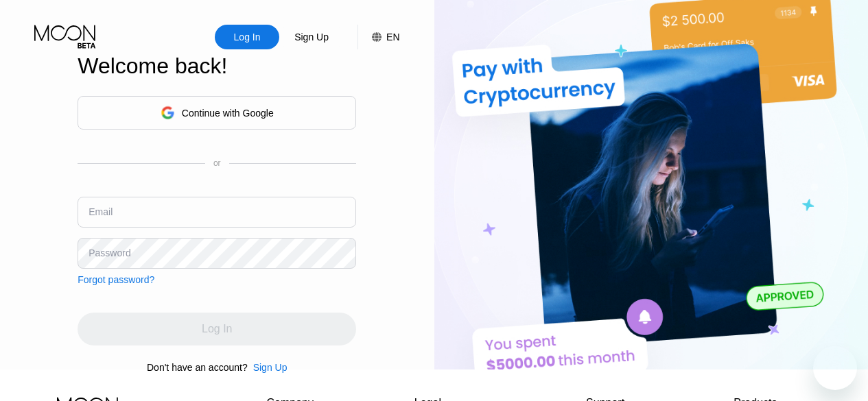  What do you see at coordinates (217, 163) in the screenshot?
I see `div: or` at bounding box center [217, 163].